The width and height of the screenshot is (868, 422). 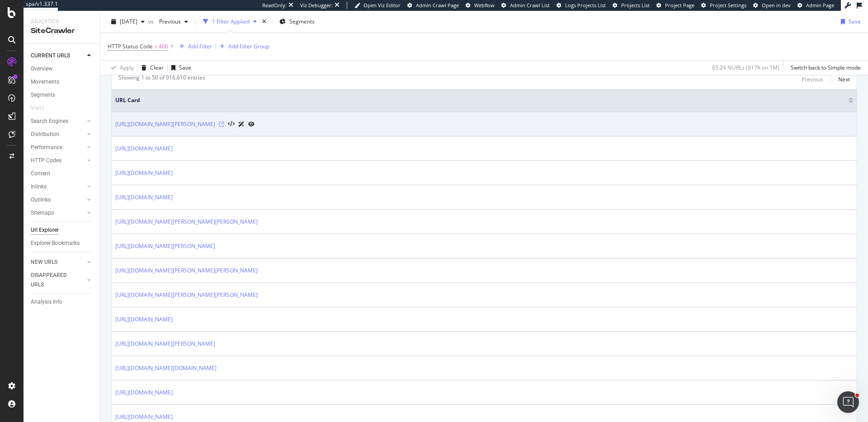 What do you see at coordinates (62, 174) in the screenshot?
I see `a: Content` at bounding box center [62, 174].